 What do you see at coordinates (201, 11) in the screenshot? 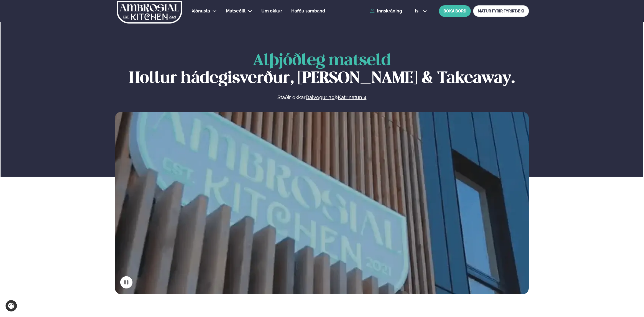
I see `span: Þjónusta` at bounding box center [201, 11].